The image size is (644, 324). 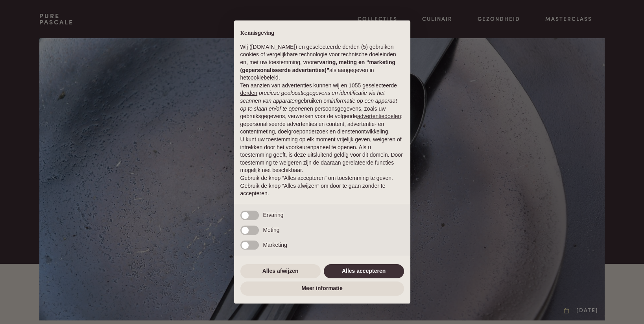 What do you see at coordinates (322, 155) in the screenshot?
I see `p: U kunt uw toestemming op elk moment vrijelijk geven, weigeren of intrekken door het voorkeurenpan...` at bounding box center [322, 155].